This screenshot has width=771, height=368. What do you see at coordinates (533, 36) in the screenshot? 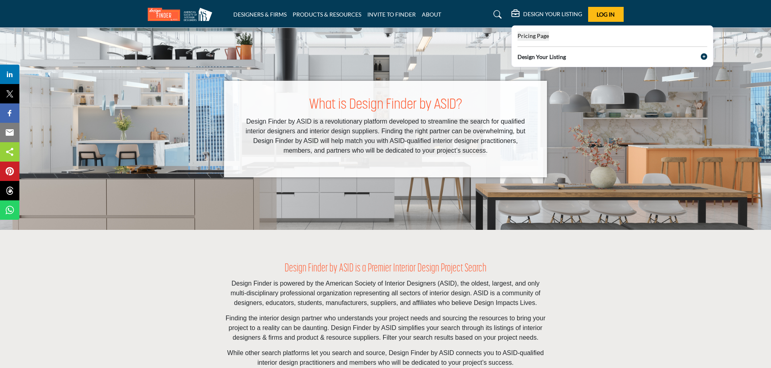
I see `span: Pricing Page` at bounding box center [533, 36].